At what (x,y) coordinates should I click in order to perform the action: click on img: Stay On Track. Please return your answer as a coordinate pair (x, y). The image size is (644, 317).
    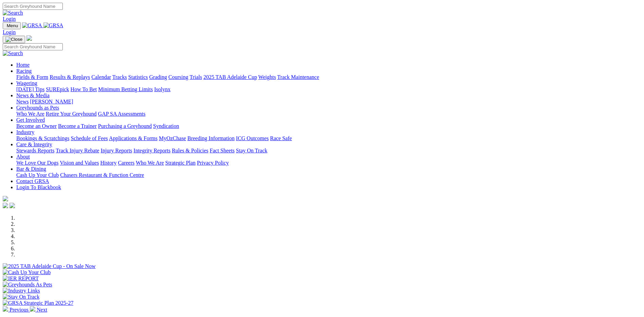
    Looking at the image, I should click on (21, 297).